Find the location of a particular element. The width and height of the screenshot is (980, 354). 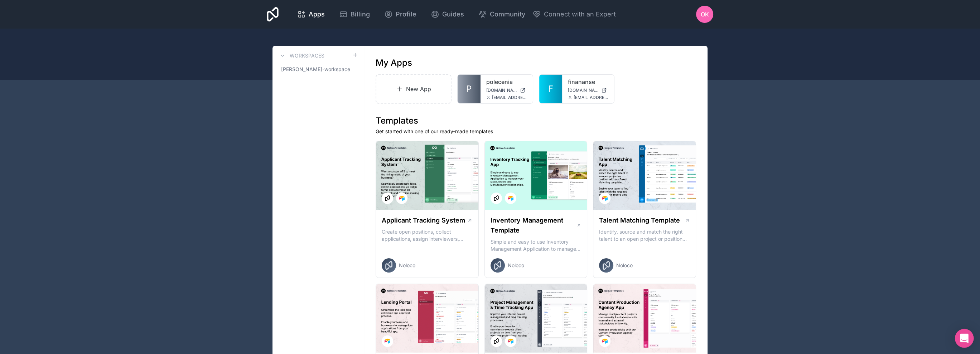

span: F is located at coordinates (550, 89).